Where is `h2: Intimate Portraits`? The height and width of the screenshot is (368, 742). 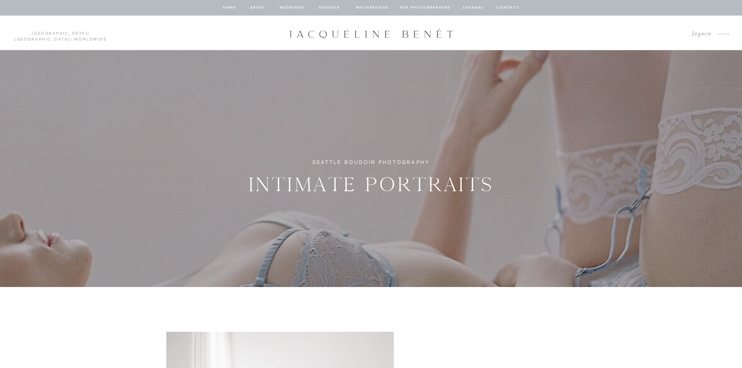 h2: Intimate Portraits is located at coordinates (371, 182).